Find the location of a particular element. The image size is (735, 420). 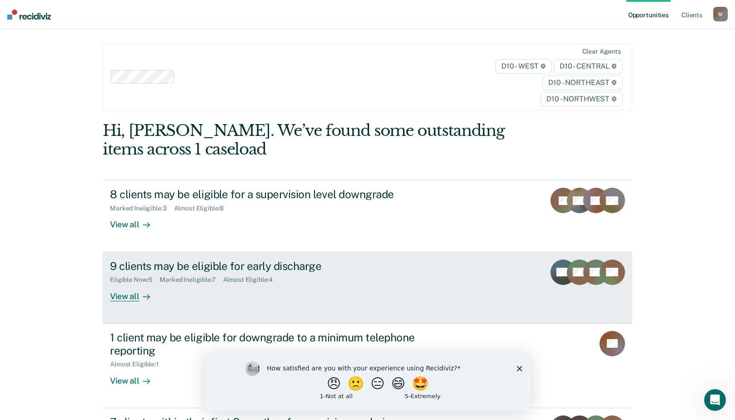

div: Marked Ineligible : 3 is located at coordinates (142, 208).